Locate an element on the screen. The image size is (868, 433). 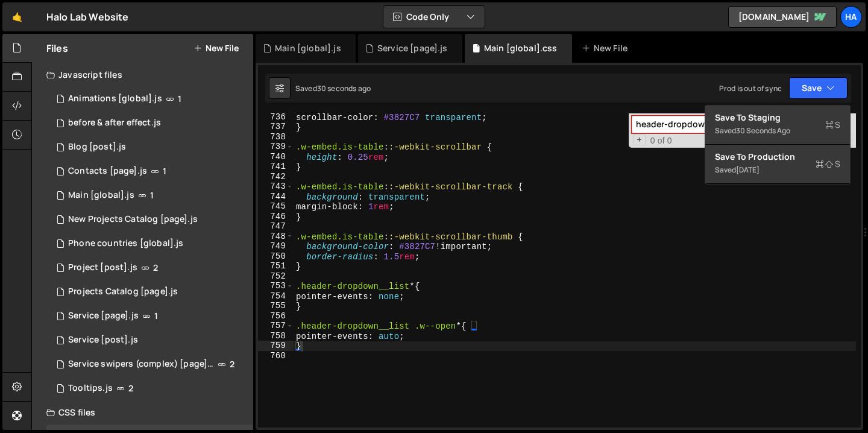
div: Javascript files is located at coordinates (142, 75).